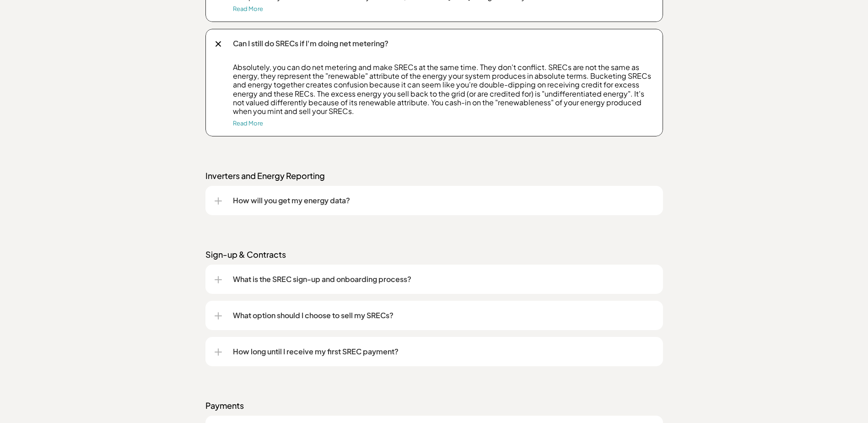 The width and height of the screenshot is (868, 423). What do you see at coordinates (434, 405) in the screenshot?
I see `p: Payments` at bounding box center [434, 405].